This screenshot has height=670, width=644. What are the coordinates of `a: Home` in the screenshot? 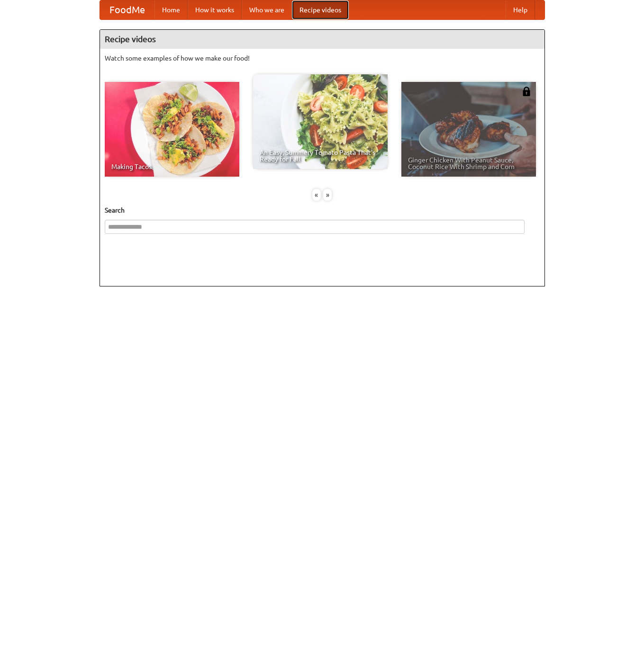 It's located at (171, 10).